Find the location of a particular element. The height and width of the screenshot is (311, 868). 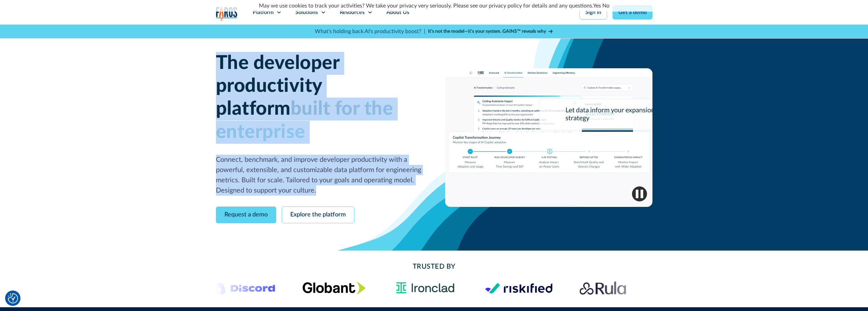

h1: The developer productivity platform is located at coordinates (320, 97).